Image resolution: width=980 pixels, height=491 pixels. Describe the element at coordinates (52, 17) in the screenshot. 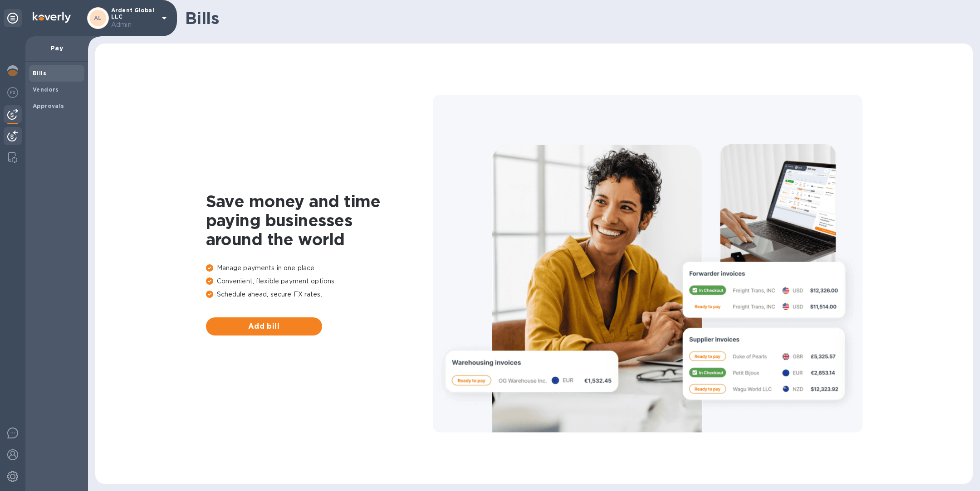

I see `img: Logo` at that location.